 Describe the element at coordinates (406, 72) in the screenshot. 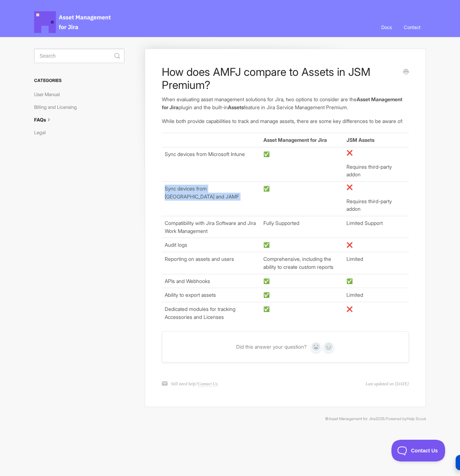

I see `a: Print this Article` at that location.